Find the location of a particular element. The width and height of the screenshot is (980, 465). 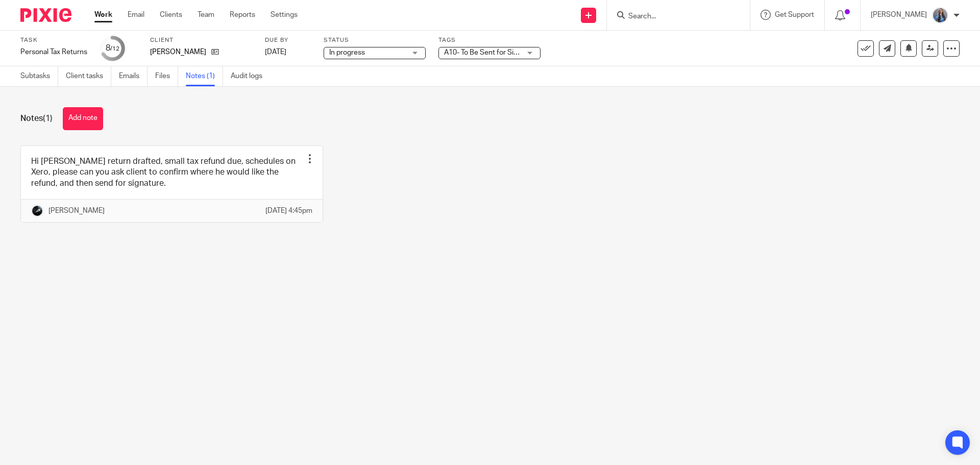

input: Search is located at coordinates (673, 17).